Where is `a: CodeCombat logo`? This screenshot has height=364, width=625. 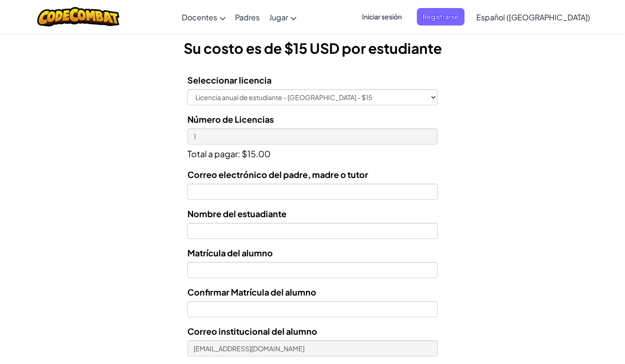 a: CodeCombat logo is located at coordinates (78, 17).